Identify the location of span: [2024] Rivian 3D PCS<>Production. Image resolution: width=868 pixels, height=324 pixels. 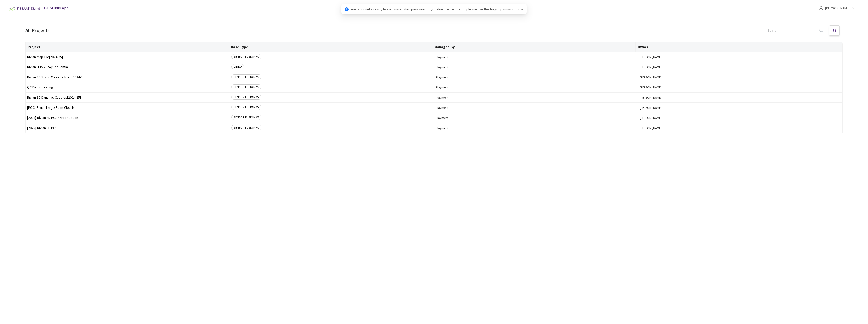
(128, 118).